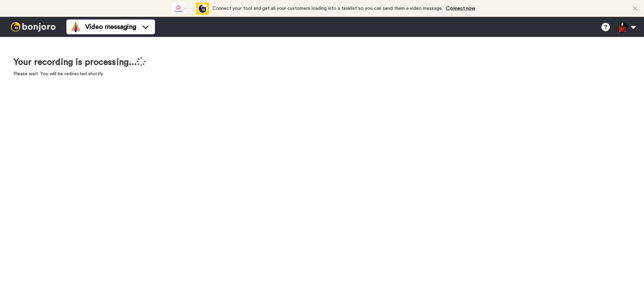 Image resolution: width=644 pixels, height=306 pixels. I want to click on img: vm-color.svg, so click(76, 27).